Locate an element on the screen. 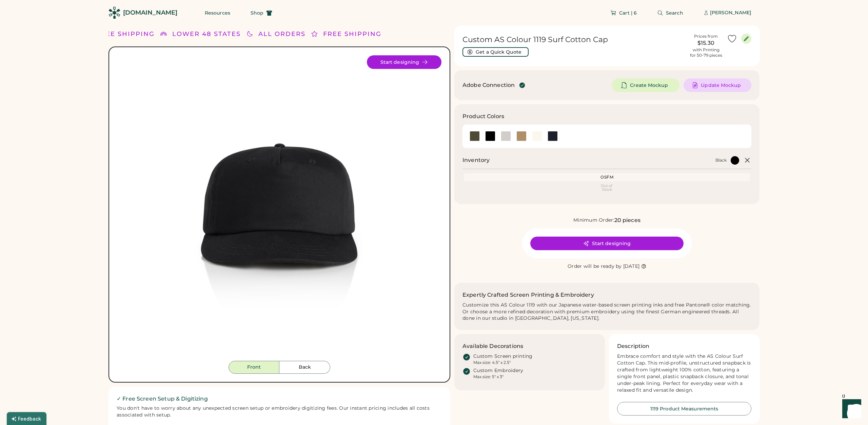 Image resolution: width=868 pixels, height=425 pixels. button: Cart | 6 is located at coordinates (624, 13).